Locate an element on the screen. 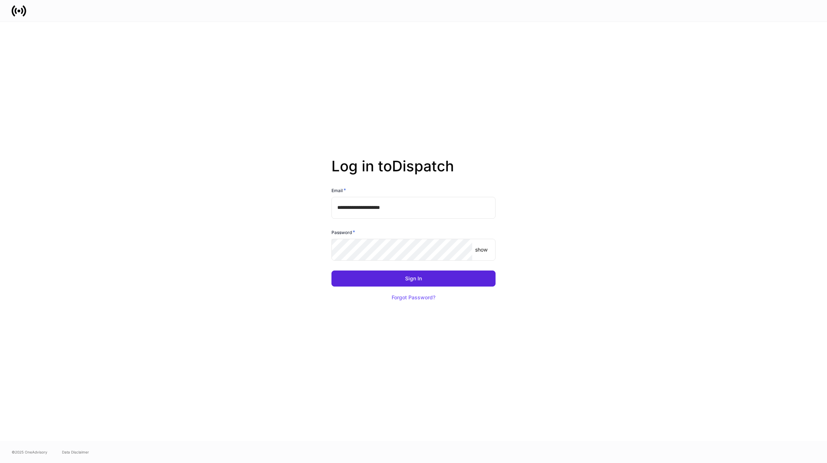 Image resolution: width=827 pixels, height=463 pixels. p: show is located at coordinates (481, 250).